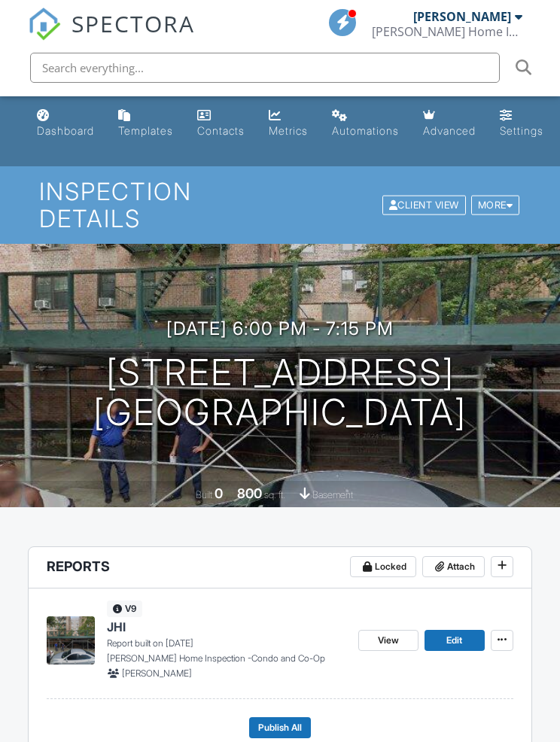  I want to click on div: 800, so click(249, 493).